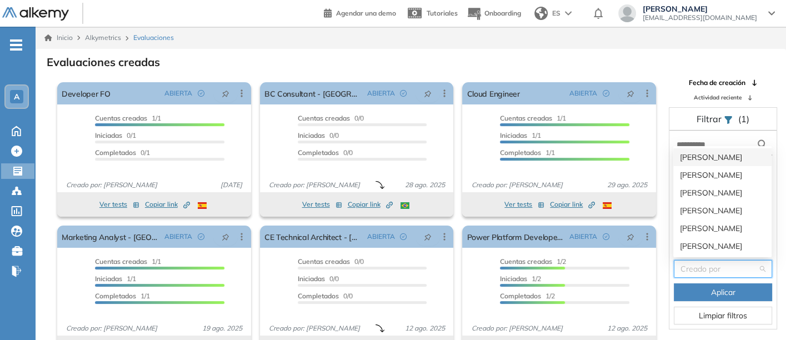 This screenshot has height=340, width=786. Describe the element at coordinates (722, 193) in the screenshot. I see `div: Andrea Avila` at that location.